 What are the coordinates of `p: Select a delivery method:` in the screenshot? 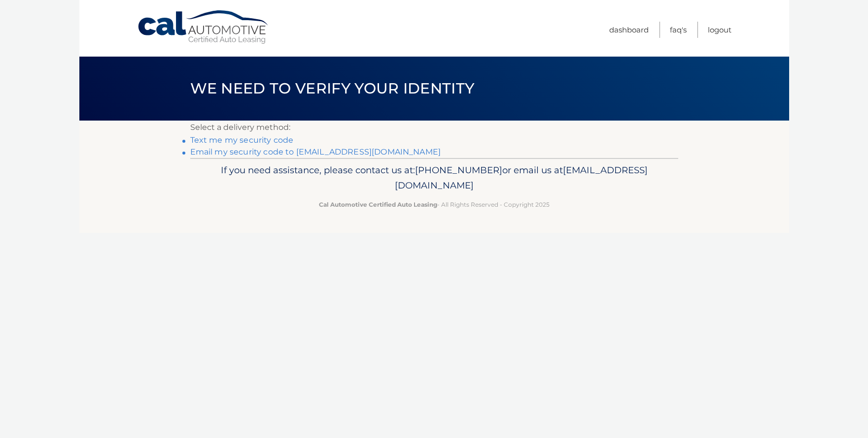 It's located at (434, 128).